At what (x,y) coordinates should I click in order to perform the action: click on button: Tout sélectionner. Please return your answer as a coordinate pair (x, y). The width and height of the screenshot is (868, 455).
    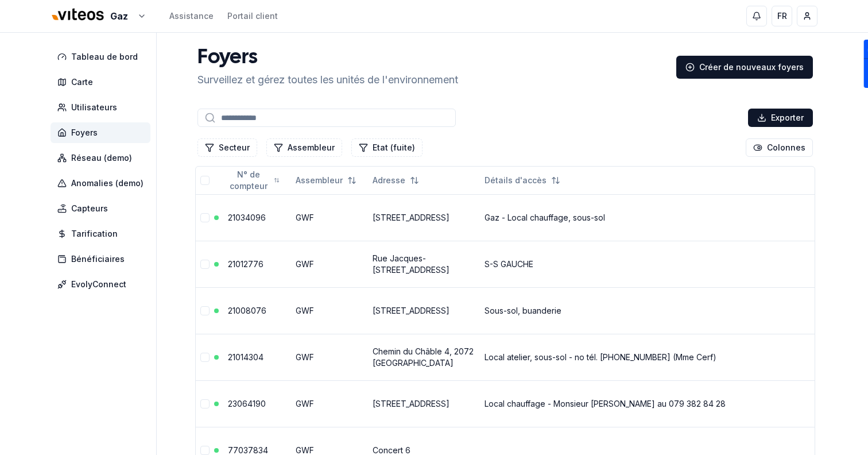
    Looking at the image, I should click on (205, 180).